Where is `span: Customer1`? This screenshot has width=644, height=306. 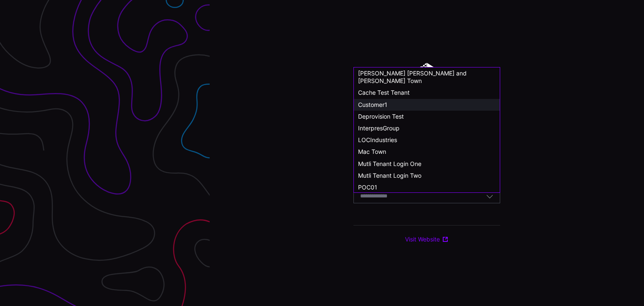
span: Customer1 is located at coordinates (373, 105).